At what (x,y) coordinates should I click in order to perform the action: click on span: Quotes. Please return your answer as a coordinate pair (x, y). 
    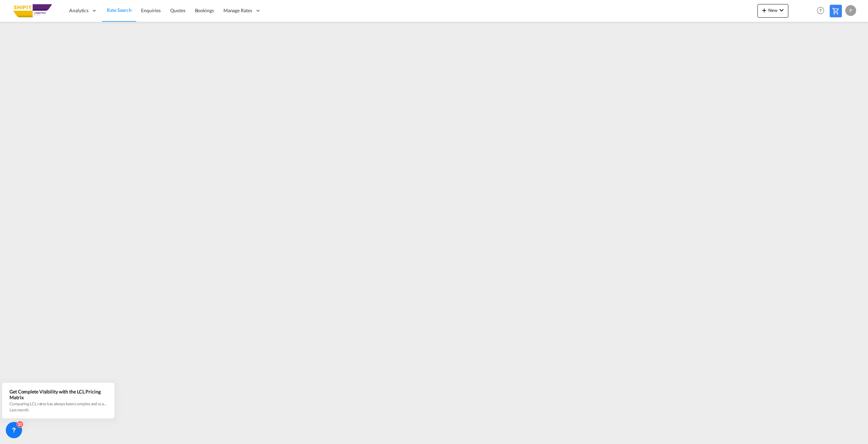
    Looking at the image, I should click on (178, 10).